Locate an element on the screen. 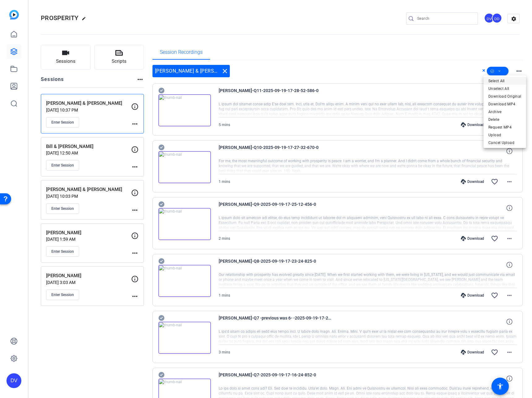  span: Delete is located at coordinates (505, 120).